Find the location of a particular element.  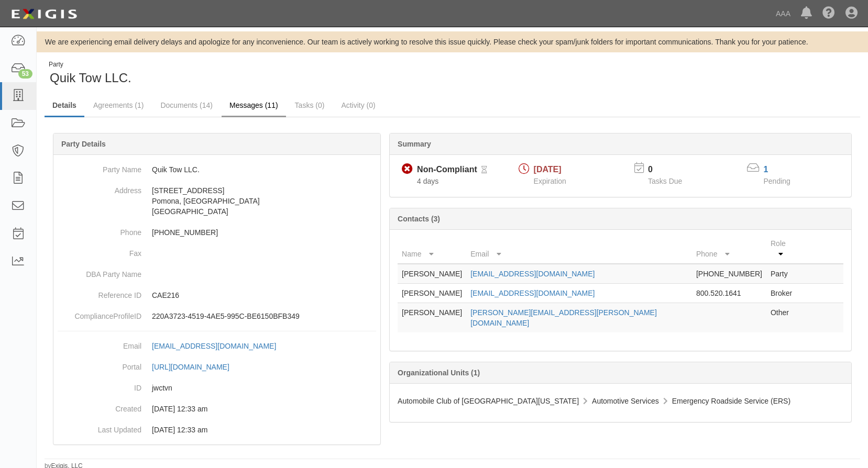

a: Messages (11) is located at coordinates (253, 106).